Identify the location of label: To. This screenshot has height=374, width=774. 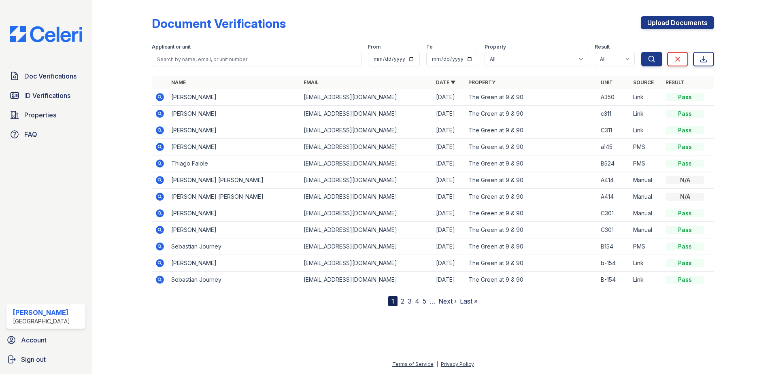
(430, 47).